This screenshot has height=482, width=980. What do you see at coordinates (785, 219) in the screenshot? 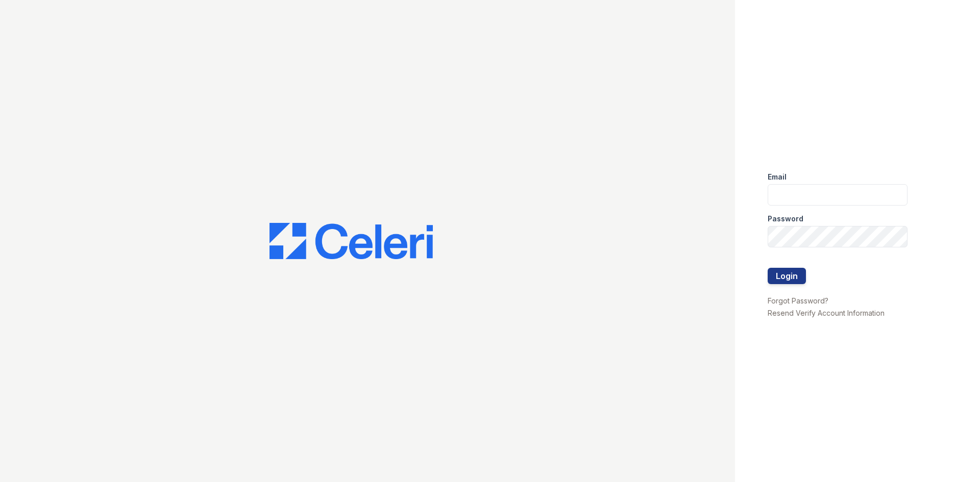
I see `label: Password` at bounding box center [785, 219].